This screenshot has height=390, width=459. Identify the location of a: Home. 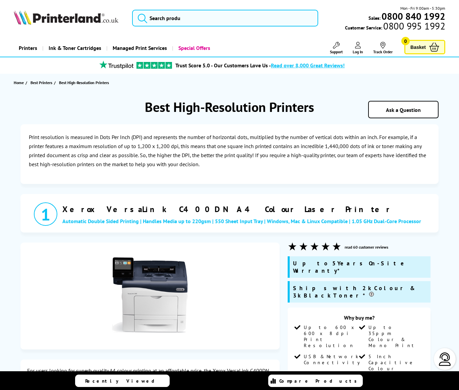
(19, 82).